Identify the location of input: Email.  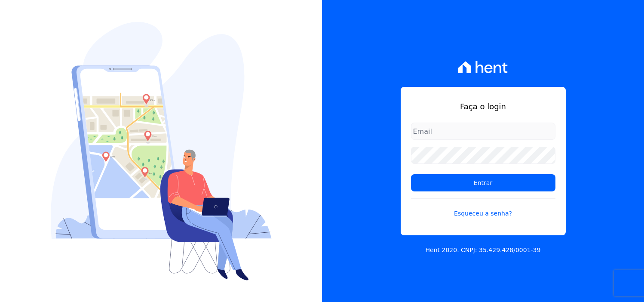
(483, 131).